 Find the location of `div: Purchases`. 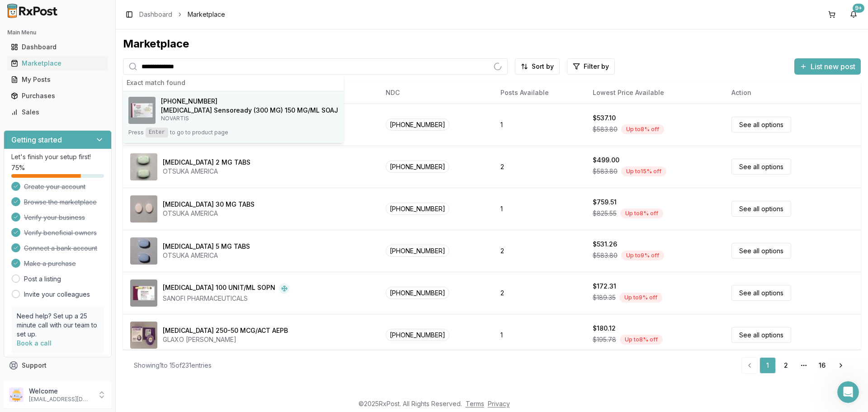

div: Purchases is located at coordinates (57, 96).